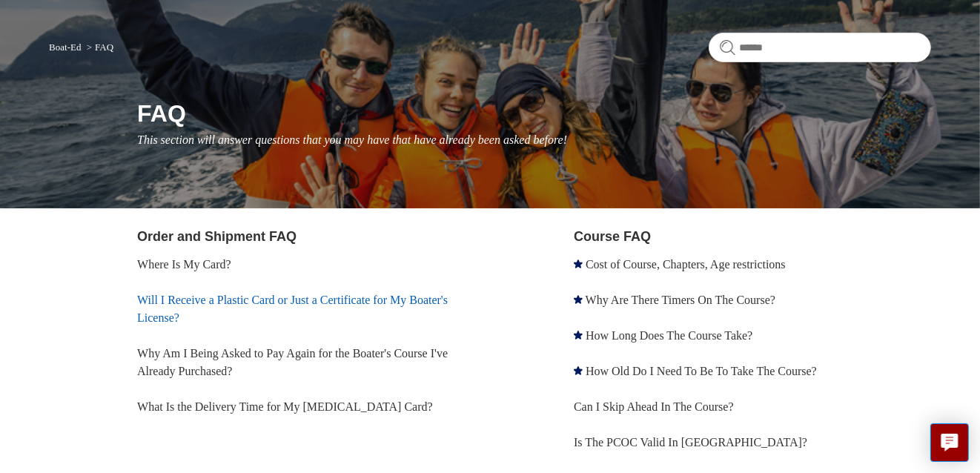 This screenshot has width=980, height=473. What do you see at coordinates (216, 236) in the screenshot?
I see `a: Order and Shipment FAQ` at bounding box center [216, 236].